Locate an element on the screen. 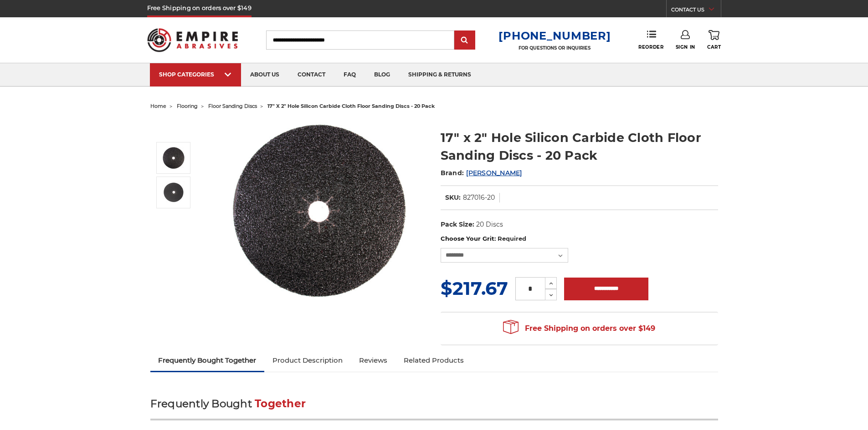 This screenshot has height=430, width=868. small: Required is located at coordinates (512, 239).